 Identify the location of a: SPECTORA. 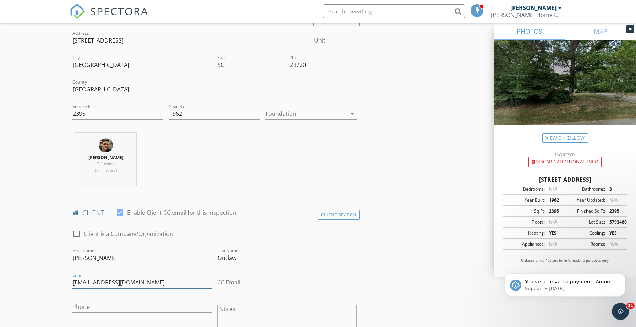
(109, 17).